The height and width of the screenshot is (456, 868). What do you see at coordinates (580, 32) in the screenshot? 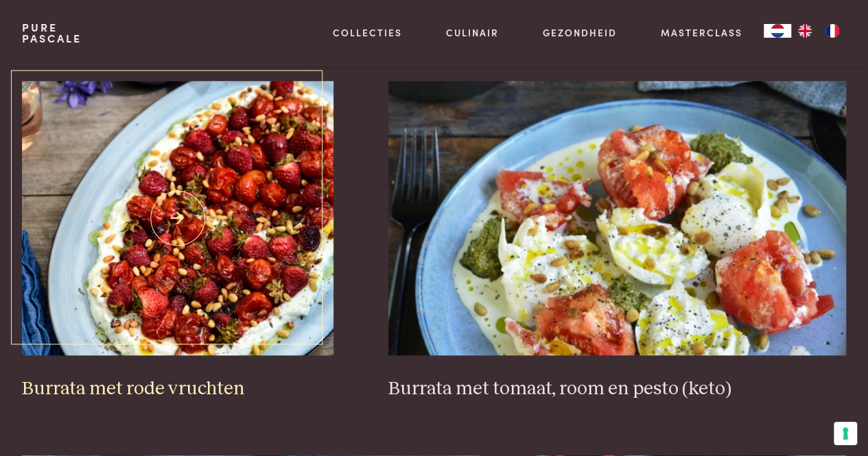
I see `a: Gezondheid` at bounding box center [580, 32].